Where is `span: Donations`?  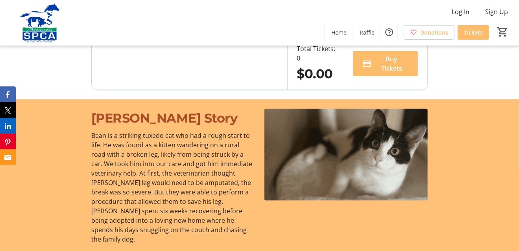
span: Donations is located at coordinates (434, 32).